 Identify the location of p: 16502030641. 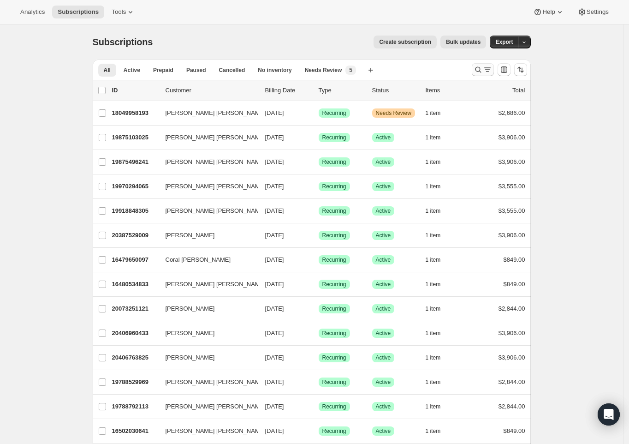
(135, 431).